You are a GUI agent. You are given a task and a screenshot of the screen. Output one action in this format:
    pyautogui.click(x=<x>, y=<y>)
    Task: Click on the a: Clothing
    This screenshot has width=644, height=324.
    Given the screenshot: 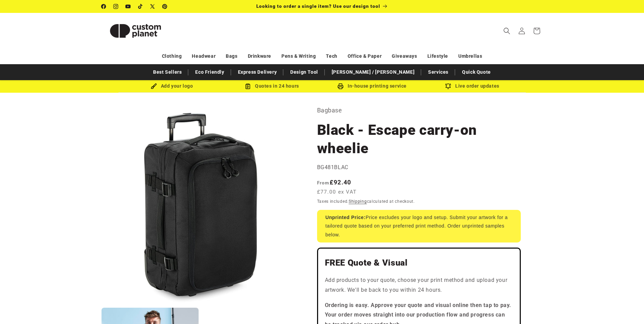 What is the action you would take?
    pyautogui.click(x=172, y=56)
    